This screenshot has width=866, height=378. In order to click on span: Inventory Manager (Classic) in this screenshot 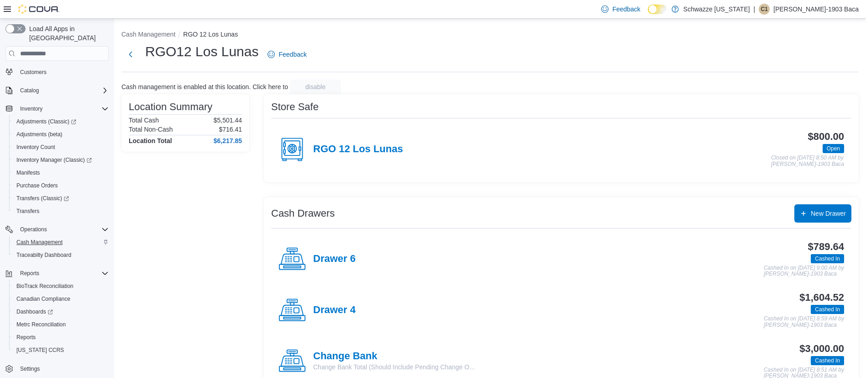, I will do `click(54, 160)`.